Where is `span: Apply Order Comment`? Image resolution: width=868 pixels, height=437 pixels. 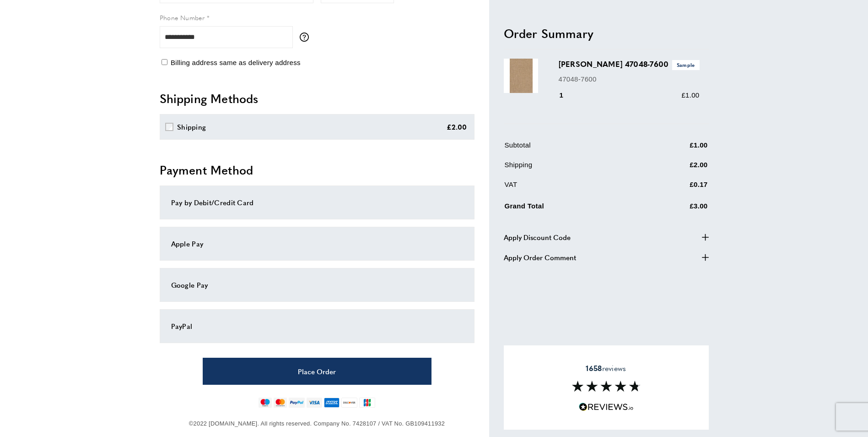
span: Apply Order Comment is located at coordinates (540, 257).